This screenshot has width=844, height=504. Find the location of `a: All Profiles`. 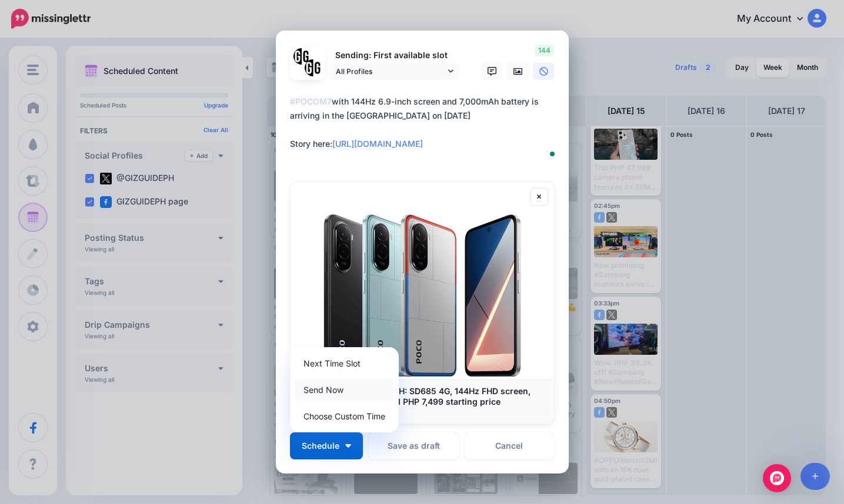

a: All Profiles is located at coordinates (395, 71).